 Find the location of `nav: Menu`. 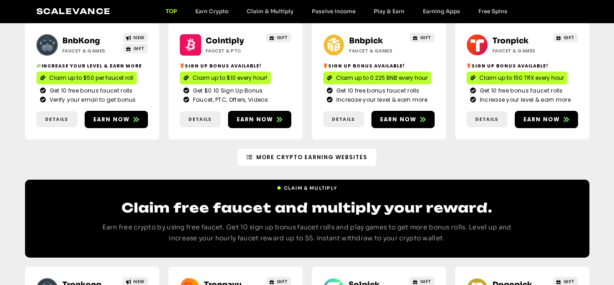

nav: Menu is located at coordinates (337, 11).